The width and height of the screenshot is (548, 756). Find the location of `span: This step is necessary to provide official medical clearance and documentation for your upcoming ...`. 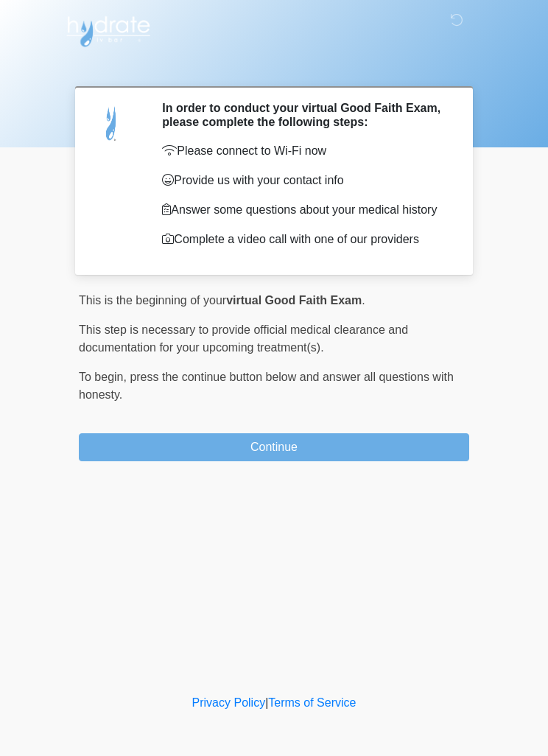

span: This step is necessary to provide official medical clearance and documentation for your upcoming ... is located at coordinates (243, 339).